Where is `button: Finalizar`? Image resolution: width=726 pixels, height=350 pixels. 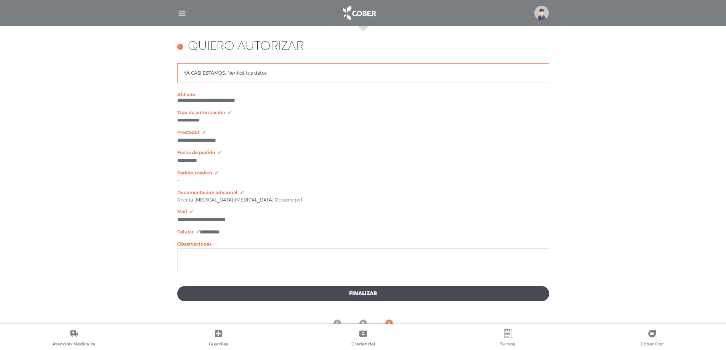
button: Finalizar is located at coordinates (363, 294).